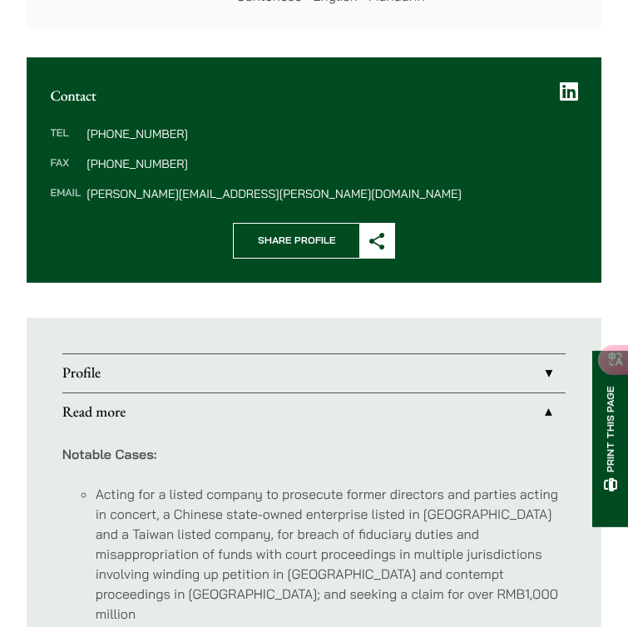 The height and width of the screenshot is (627, 628). Describe the element at coordinates (65, 194) in the screenshot. I see `dt: Email` at that location.